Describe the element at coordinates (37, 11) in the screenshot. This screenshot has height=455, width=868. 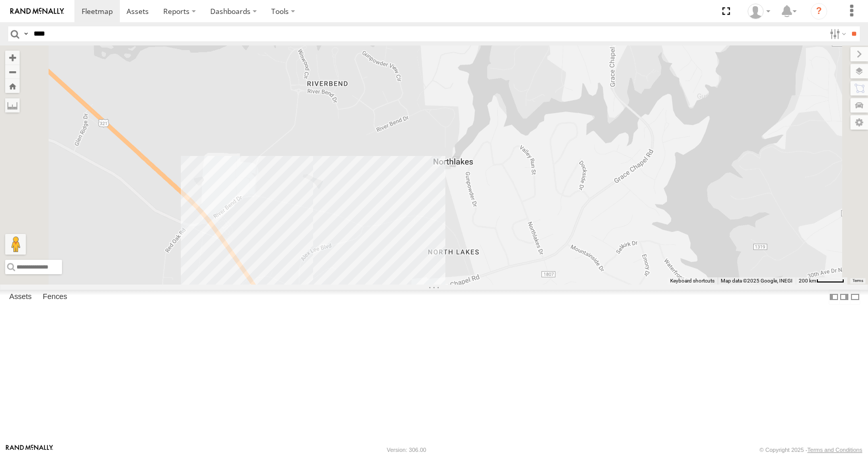
I see `img: rand-logo.svg` at that location.